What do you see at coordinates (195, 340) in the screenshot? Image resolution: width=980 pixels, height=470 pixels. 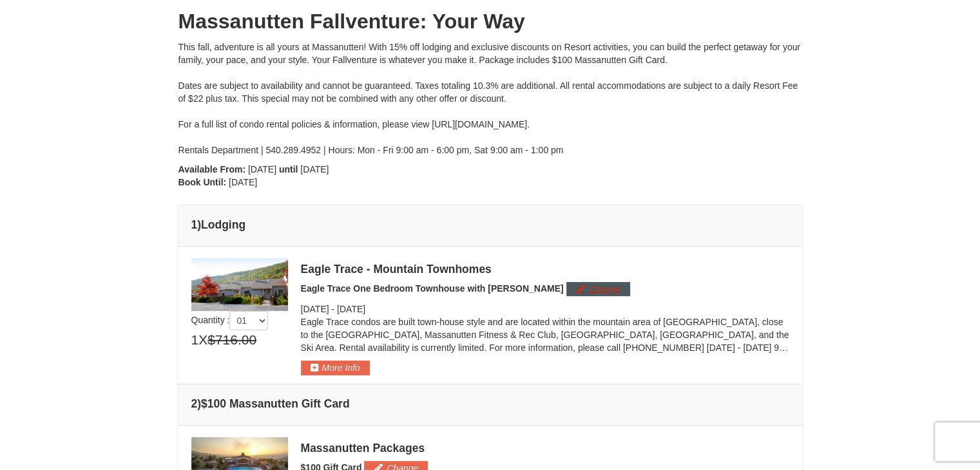 I see `span: 1` at bounding box center [195, 340].